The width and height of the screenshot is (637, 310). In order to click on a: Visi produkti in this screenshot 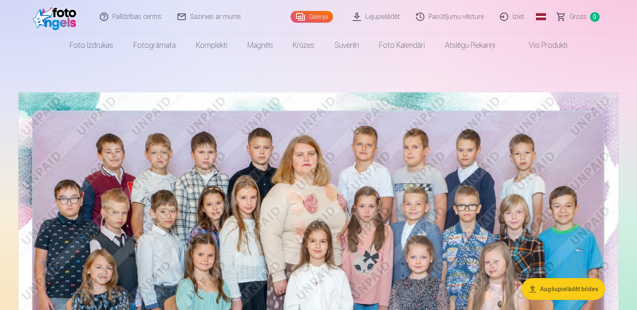, I will do `click(541, 45)`.